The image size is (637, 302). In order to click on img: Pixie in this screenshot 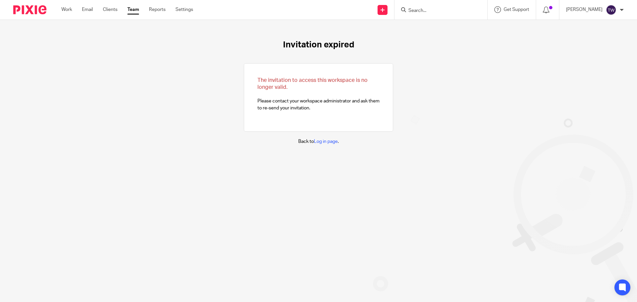, I will do `click(30, 10)`.